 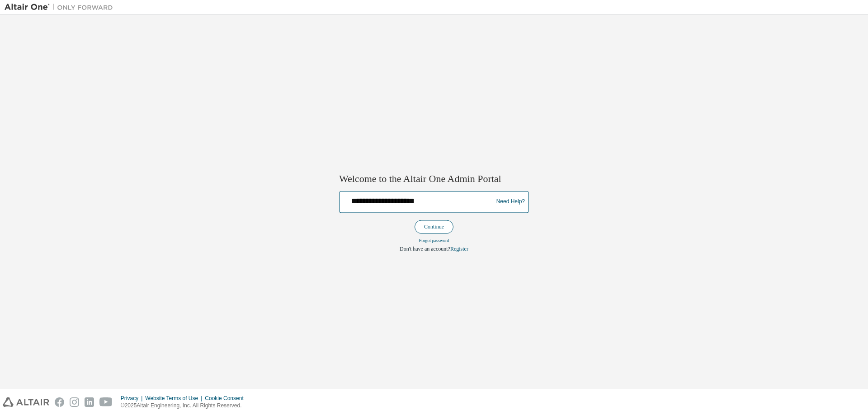 What do you see at coordinates (89, 402) in the screenshot?
I see `img: linkedin.svg` at bounding box center [89, 402].